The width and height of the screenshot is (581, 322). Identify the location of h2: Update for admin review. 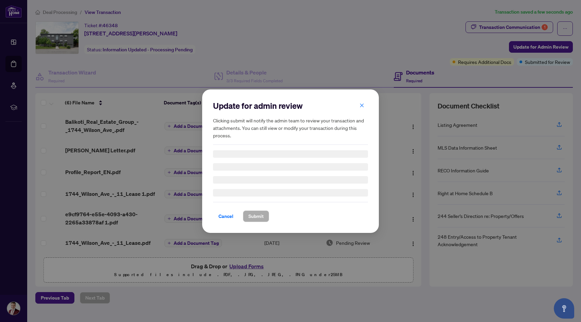
(291, 106).